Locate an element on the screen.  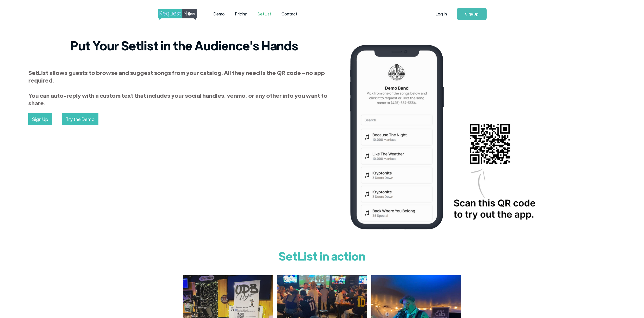
a: SetList is located at coordinates (264, 14).